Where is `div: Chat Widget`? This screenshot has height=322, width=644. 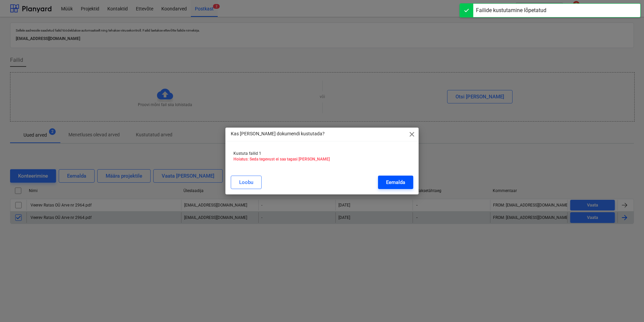
div: Chat Widget is located at coordinates (627, 305).